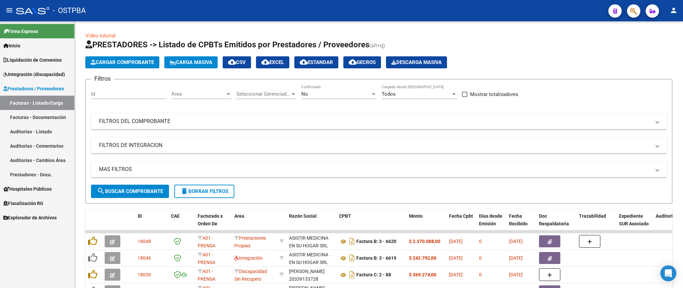 The width and height of the screenshot is (683, 288). Describe the element at coordinates (34, 74) in the screenshot. I see `span: Integración (discapacidad)` at that location.